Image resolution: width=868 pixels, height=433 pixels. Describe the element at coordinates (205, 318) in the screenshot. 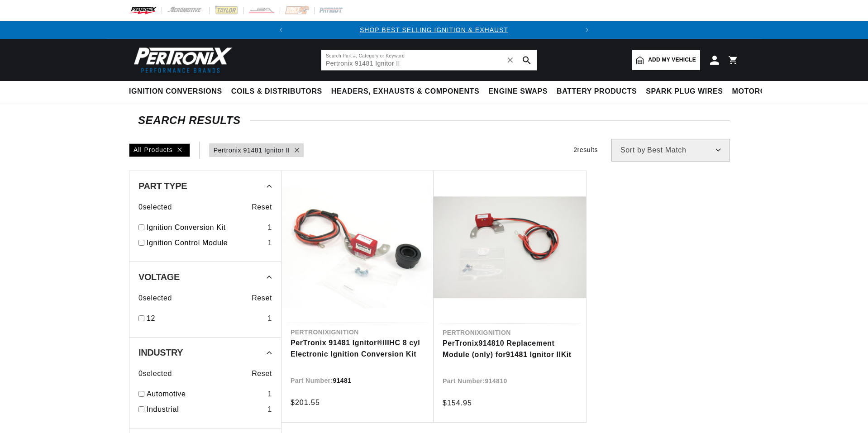

I see `a: 12` at that location.